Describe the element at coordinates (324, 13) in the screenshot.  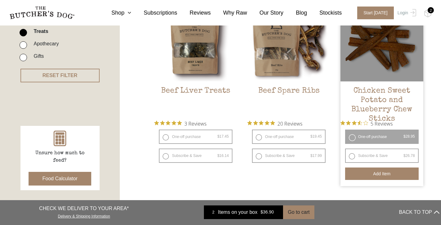
I see `a: Stockists` at that location.